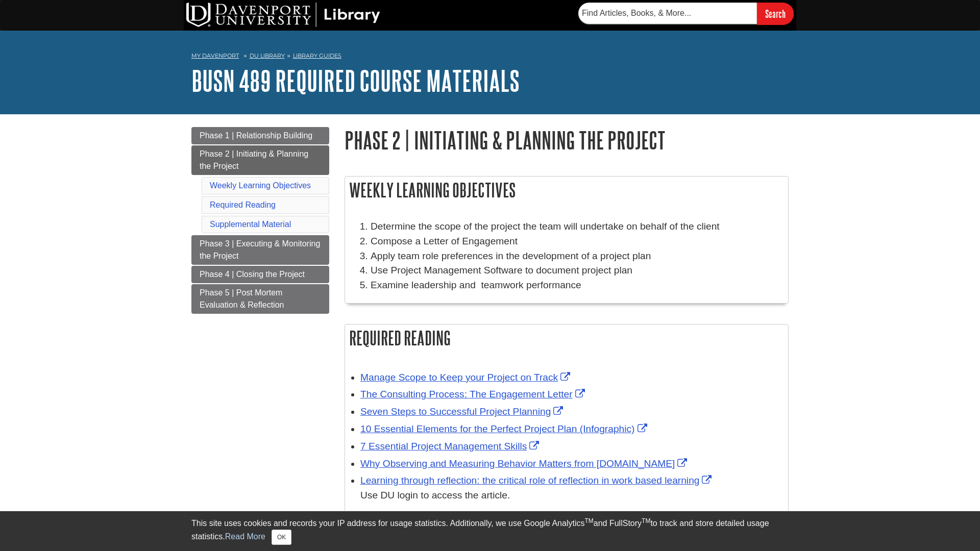  I want to click on li: Compose a Letter of Engagement, so click(576, 242).